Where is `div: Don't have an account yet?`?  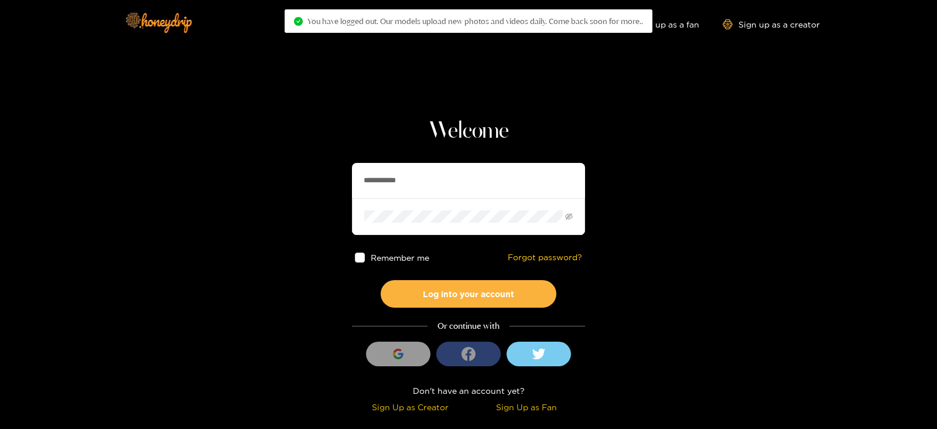 div: Don't have an account yet? is located at coordinates (468, 390).